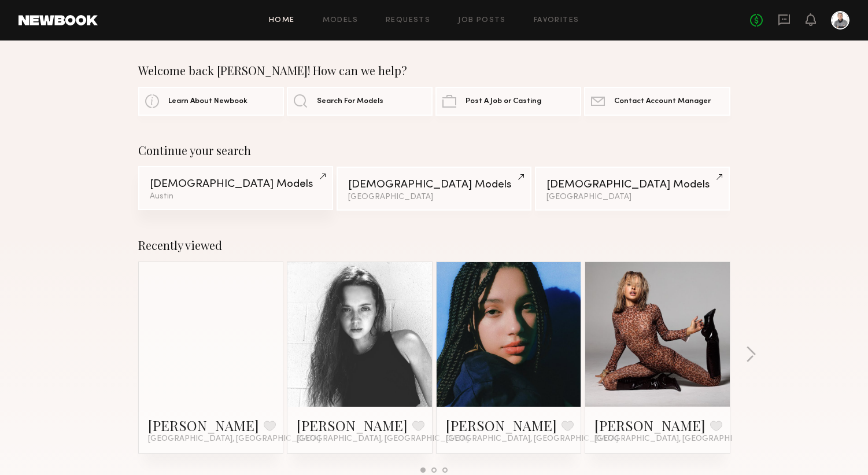  What do you see at coordinates (482, 20) in the screenshot?
I see `a: Job Posts` at bounding box center [482, 20].